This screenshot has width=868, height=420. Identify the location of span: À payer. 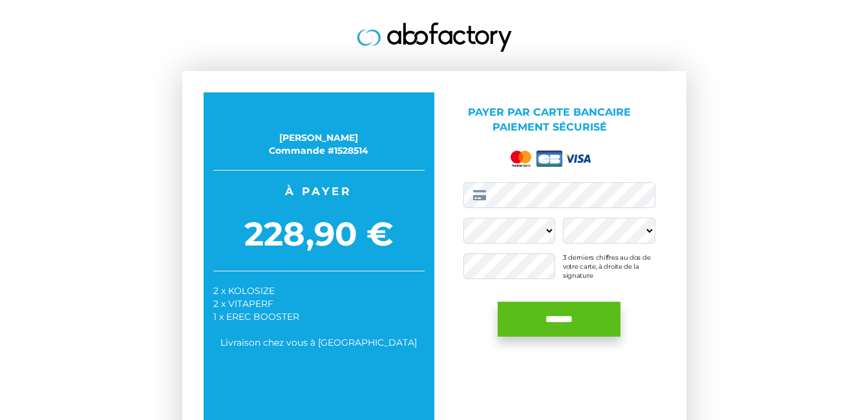
(318, 191).